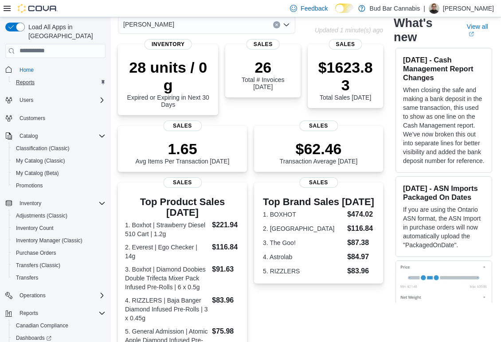 The height and width of the screenshot is (342, 501). Describe the element at coordinates (59, 173) in the screenshot. I see `button: My Catalog (Beta)` at that location.